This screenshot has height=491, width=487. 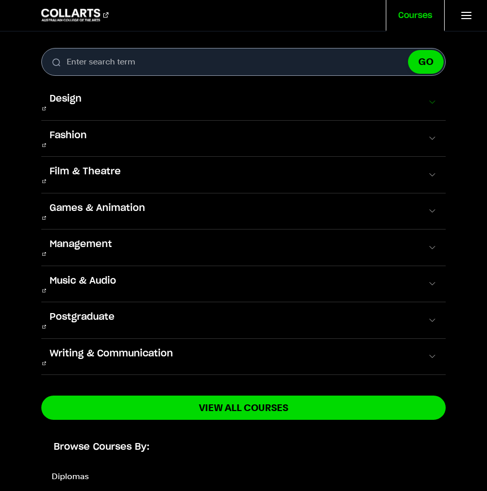 I want to click on button: Management, so click(x=243, y=248).